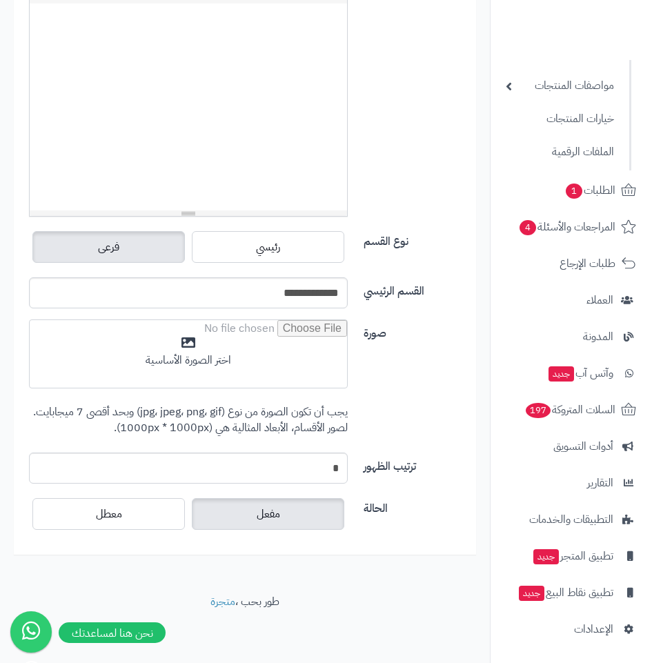 The image size is (652, 663). I want to click on a: السلات المتروكة197, so click(571, 410).